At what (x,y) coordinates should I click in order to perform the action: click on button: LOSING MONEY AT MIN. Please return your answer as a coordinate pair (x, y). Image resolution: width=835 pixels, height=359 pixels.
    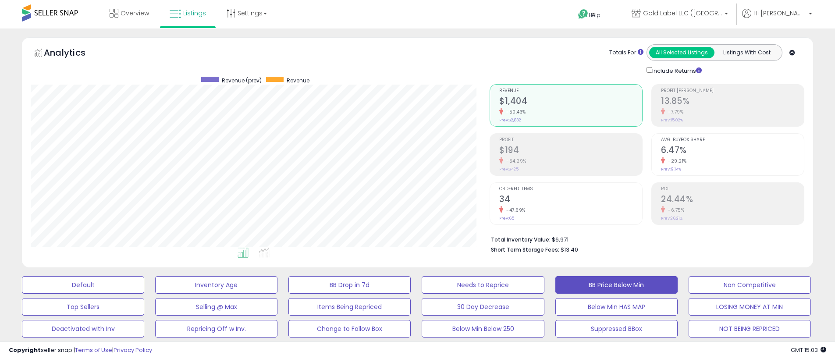
    Looking at the image, I should click on (750, 307).